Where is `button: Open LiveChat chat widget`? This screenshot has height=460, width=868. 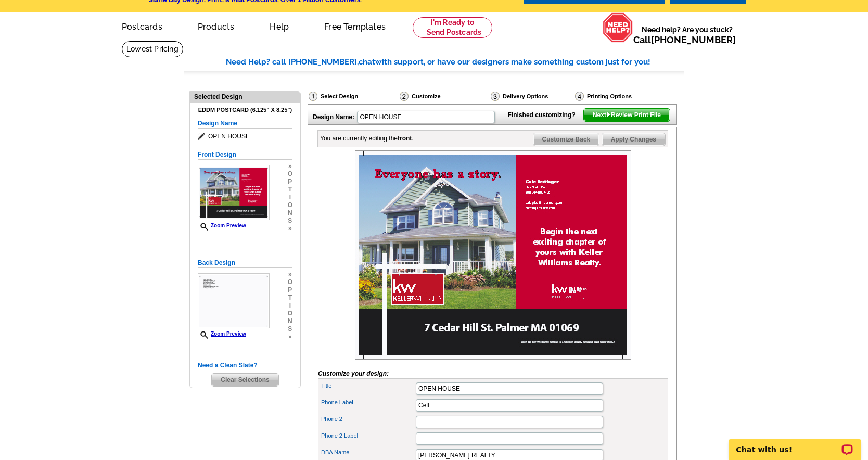
button: Open LiveChat chat widget is located at coordinates (126, 22).